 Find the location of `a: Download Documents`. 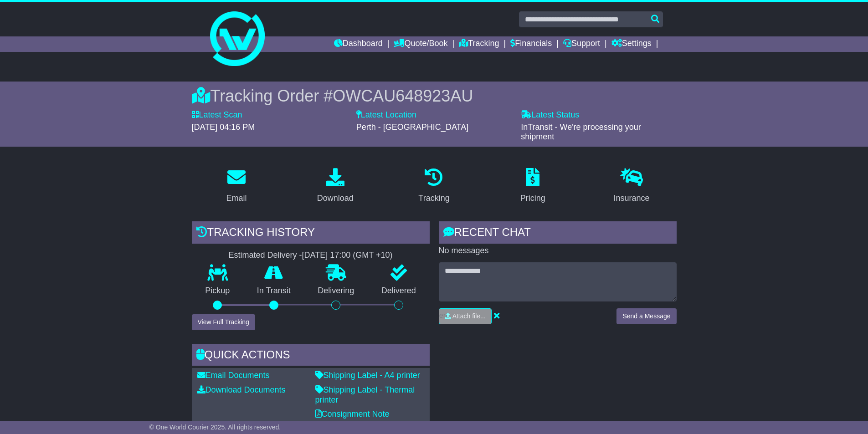

a: Download Documents is located at coordinates (242, 390).